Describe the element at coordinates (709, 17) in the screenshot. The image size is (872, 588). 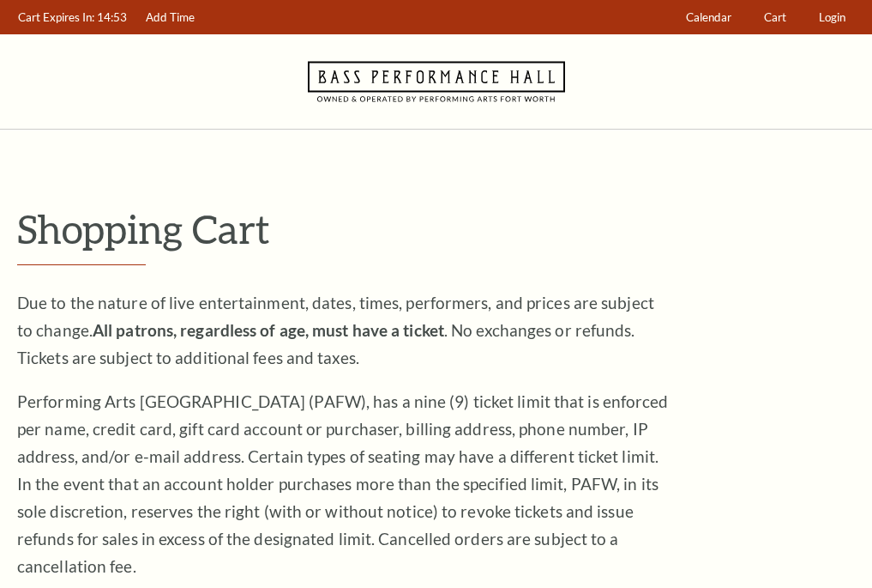
I see `span: Calendar` at that location.